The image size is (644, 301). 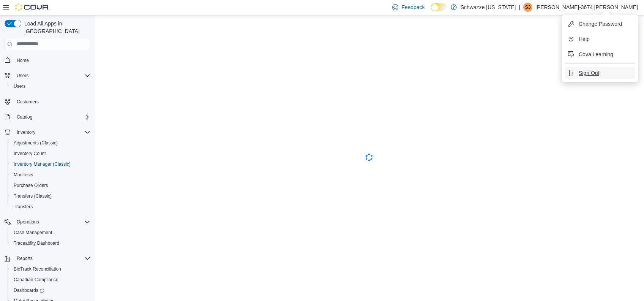 What do you see at coordinates (50, 175) in the screenshot?
I see `button: Manifests` at bounding box center [50, 175].